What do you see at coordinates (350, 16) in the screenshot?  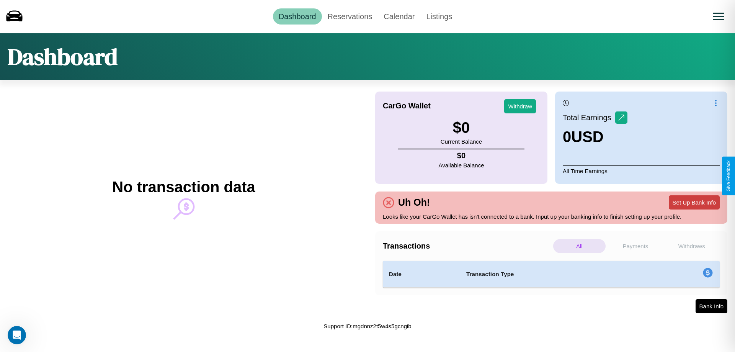 I see `a: Reservations` at bounding box center [350, 16].